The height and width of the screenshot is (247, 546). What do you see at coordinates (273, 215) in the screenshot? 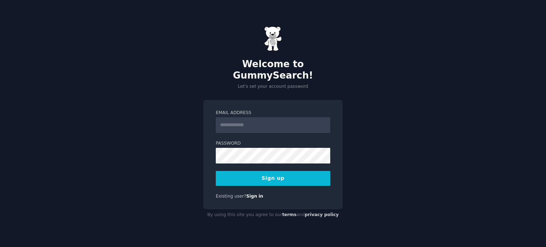
I see `div: By using this site you agree to our and` at bounding box center [273, 215].